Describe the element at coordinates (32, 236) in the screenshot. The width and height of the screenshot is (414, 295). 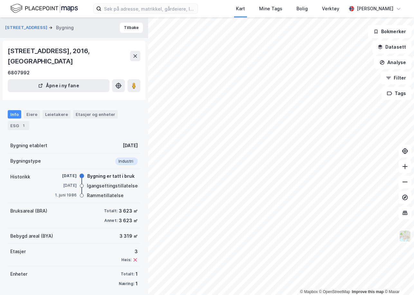
I see `div: Bebygd areal (BYA)` at that location.